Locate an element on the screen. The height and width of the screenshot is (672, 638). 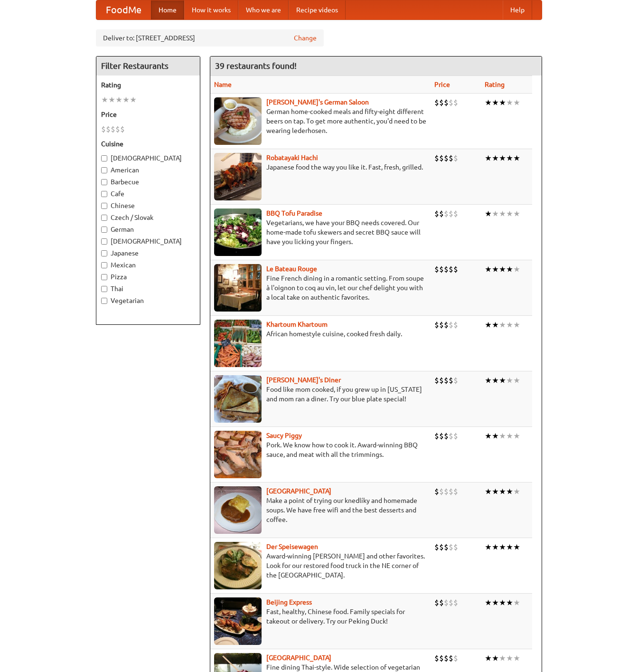
img: czechpoint.jpg is located at coordinates (238, 510).